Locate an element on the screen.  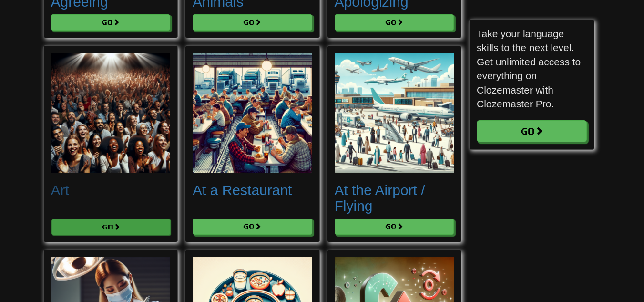
p: Take your language skills to the next level. Get unlimited access to everything on Clozemaster wi... is located at coordinates (531, 69).